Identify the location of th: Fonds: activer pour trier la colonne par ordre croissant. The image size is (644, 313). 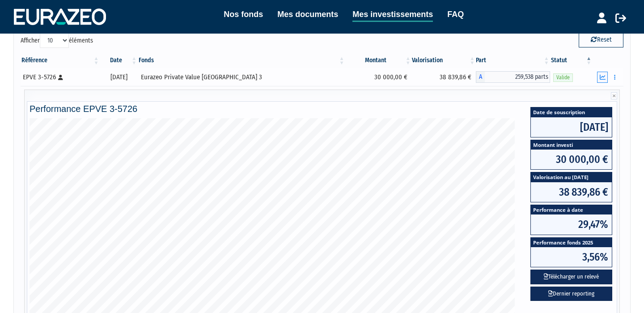
(242, 61).